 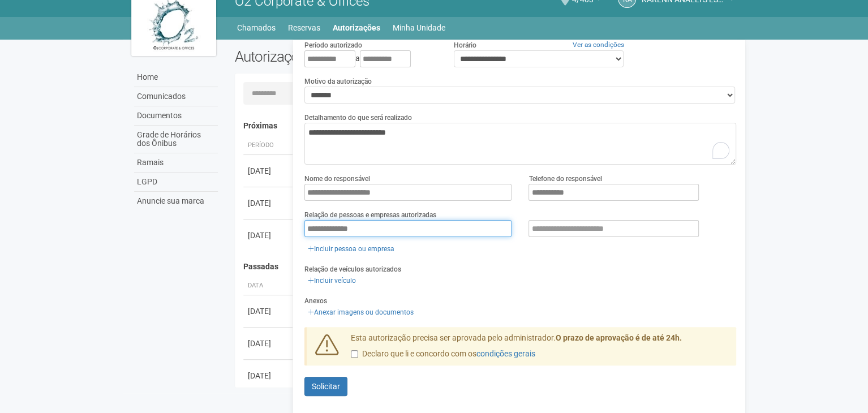 What do you see at coordinates (176, 163) in the screenshot?
I see `a: Ramais` at bounding box center [176, 163].